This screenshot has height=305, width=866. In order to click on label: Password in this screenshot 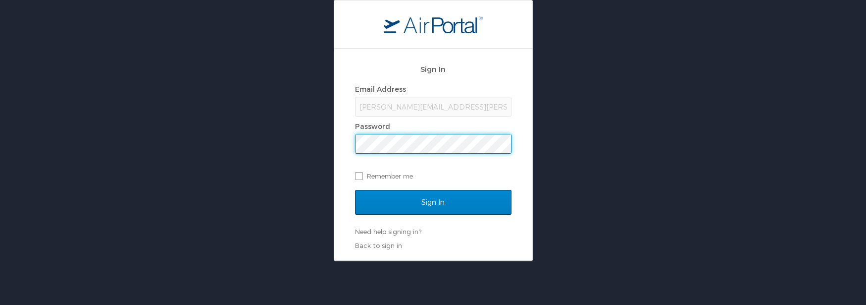, I will do `click(373, 126)`.